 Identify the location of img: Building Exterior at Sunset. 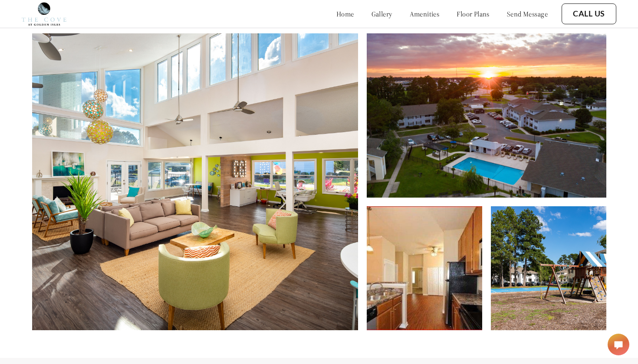
(486, 115).